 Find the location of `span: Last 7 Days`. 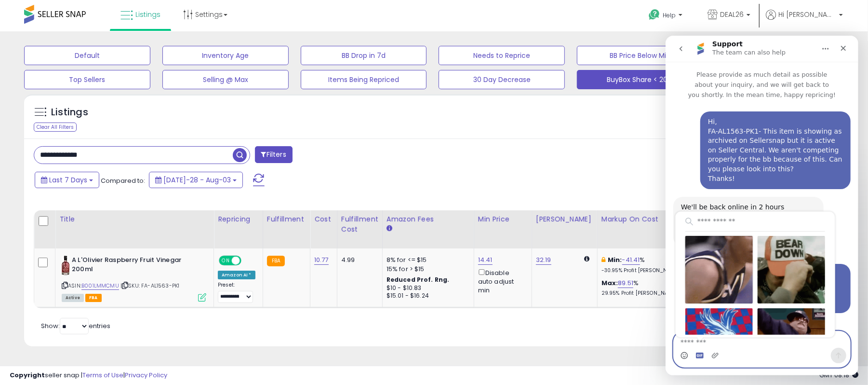

span: Last 7 Days is located at coordinates (68, 180).